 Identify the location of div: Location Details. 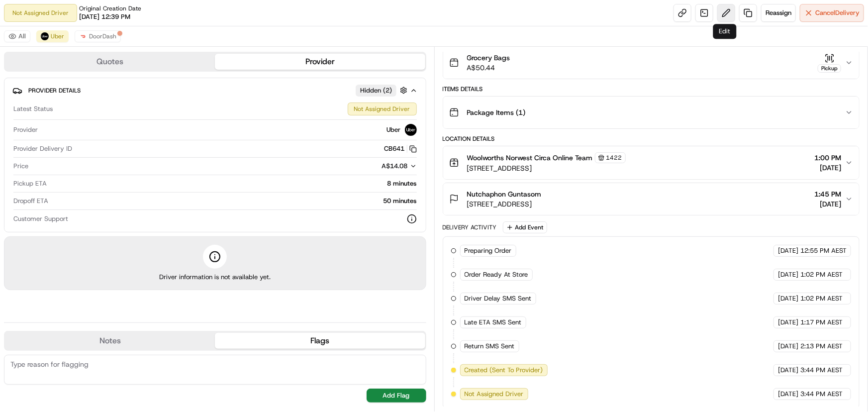
(652, 139).